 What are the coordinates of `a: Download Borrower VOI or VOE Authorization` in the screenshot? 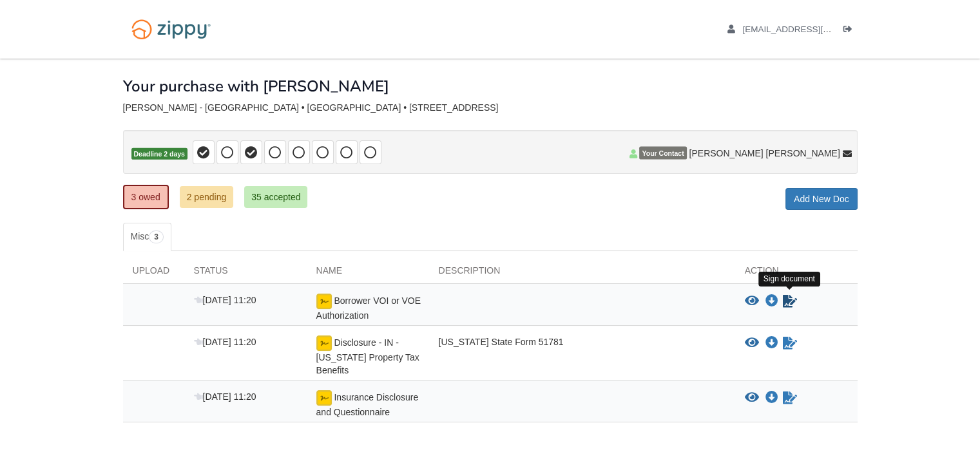 It's located at (772, 301).